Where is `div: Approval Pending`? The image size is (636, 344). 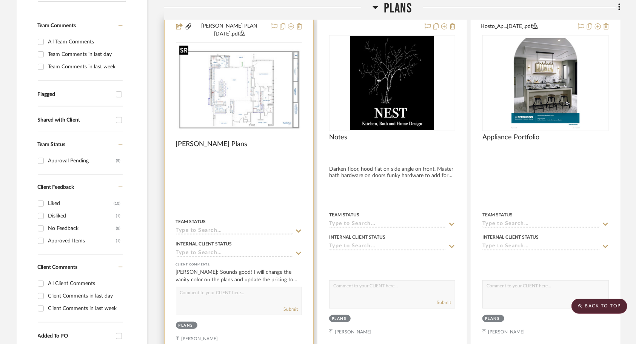 div: Approval Pending is located at coordinates (82, 161).